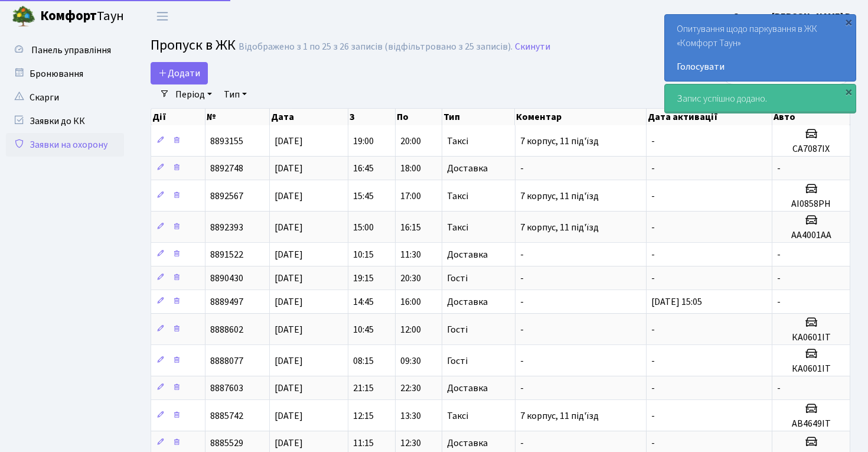 The image size is (868, 452). I want to click on h5: АА4001АА, so click(811, 235).